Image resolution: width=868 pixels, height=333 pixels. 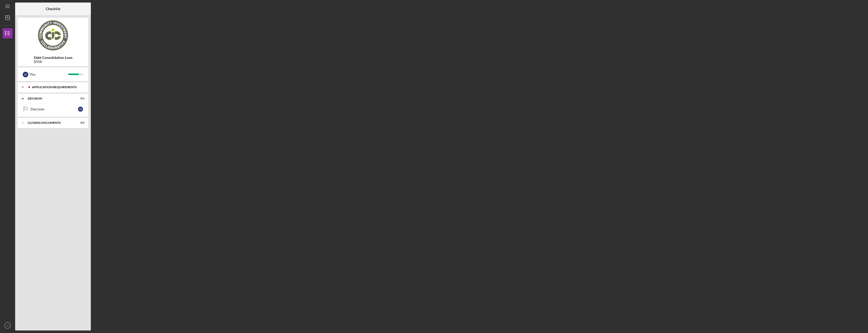 I want to click on div: 0 / 1, so click(x=80, y=98).